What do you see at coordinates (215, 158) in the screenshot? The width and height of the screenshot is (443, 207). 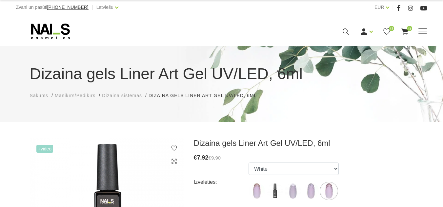 I see `s: €9.90` at bounding box center [215, 158].